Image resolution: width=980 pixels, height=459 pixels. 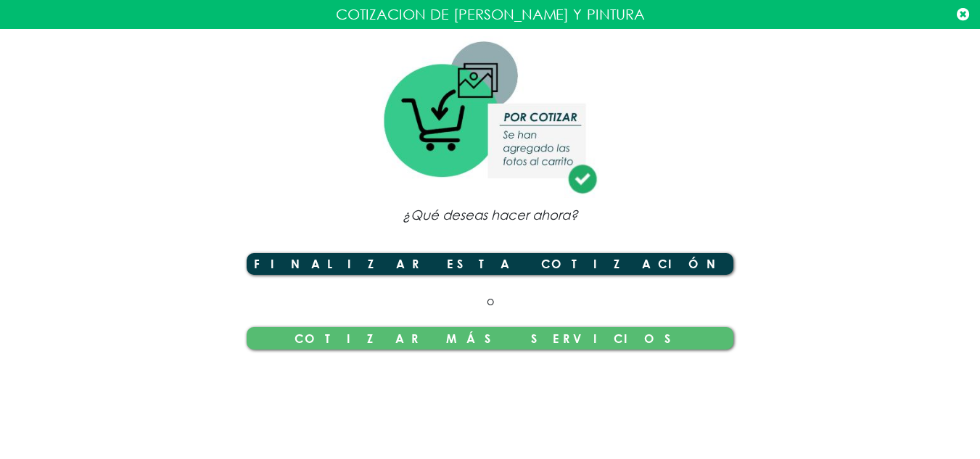 I want to click on button: Finalizar esta cotización, so click(x=490, y=264).